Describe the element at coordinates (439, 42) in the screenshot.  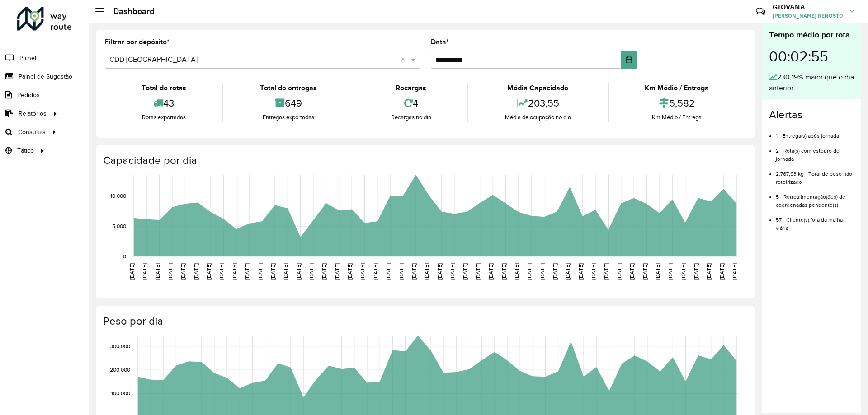
I see `label: Data` at that location.